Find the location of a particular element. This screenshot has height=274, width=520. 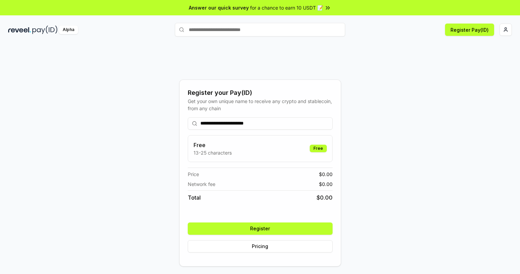

span: Price is located at coordinates (193, 174).